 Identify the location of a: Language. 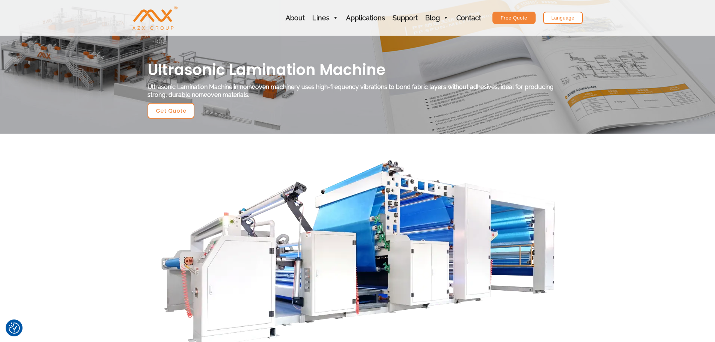
(563, 18).